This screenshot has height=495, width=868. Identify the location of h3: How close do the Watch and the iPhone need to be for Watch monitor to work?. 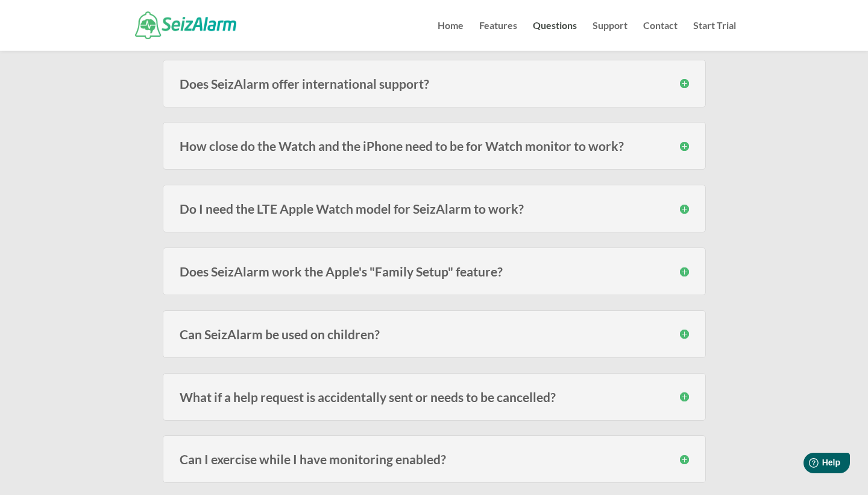
(434, 145).